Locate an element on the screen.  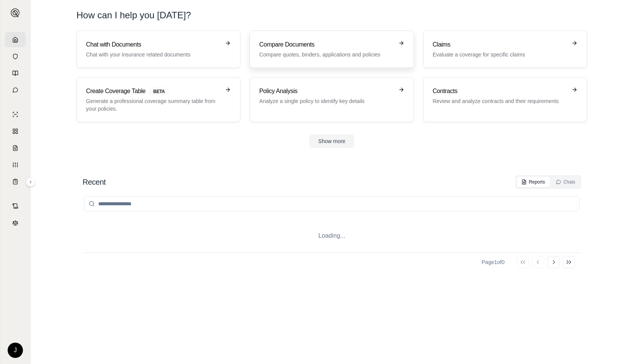
a: Documents Vault is located at coordinates (15, 57).